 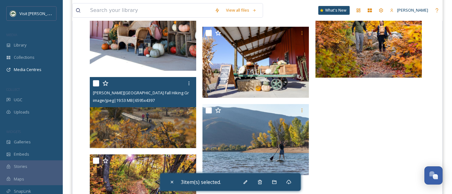 I want to click on img: 231020-family-mnt-visitogden-24.jpg, so click(x=369, y=42).